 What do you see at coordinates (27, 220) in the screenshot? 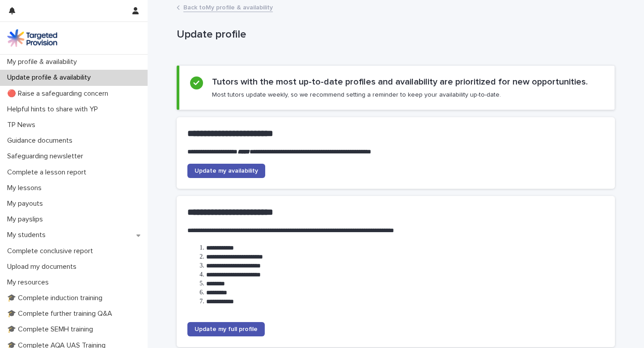
I see `p: My payslips` at bounding box center [27, 220].